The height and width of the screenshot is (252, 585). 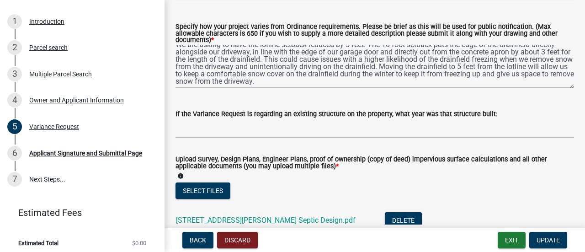 What do you see at coordinates (512, 240) in the screenshot?
I see `button: Exit` at bounding box center [512, 240].